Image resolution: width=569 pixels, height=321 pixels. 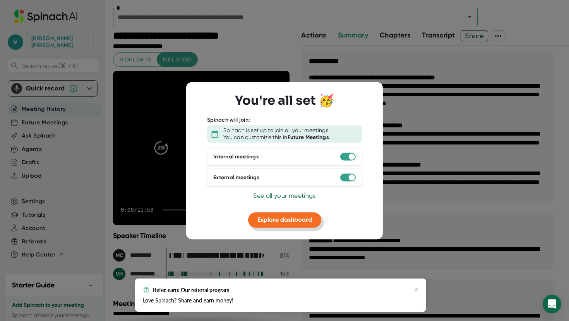 I want to click on span: See all your meetings, so click(x=284, y=196).